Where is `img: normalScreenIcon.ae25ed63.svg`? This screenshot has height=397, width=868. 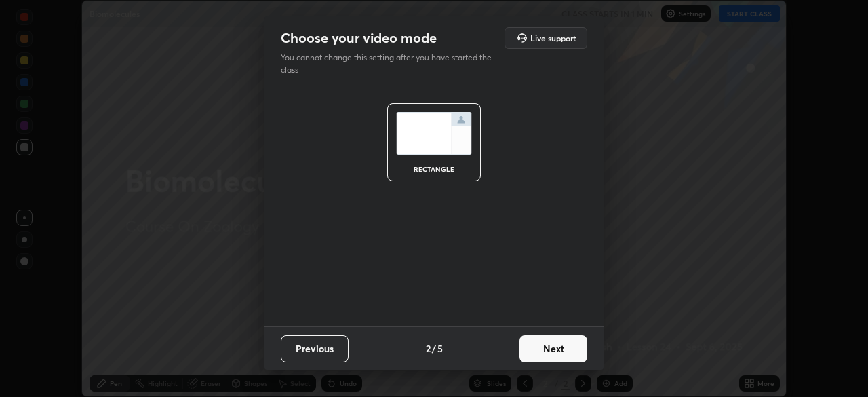
img: normalScreenIcon.ae25ed63.svg is located at coordinates (434, 133).